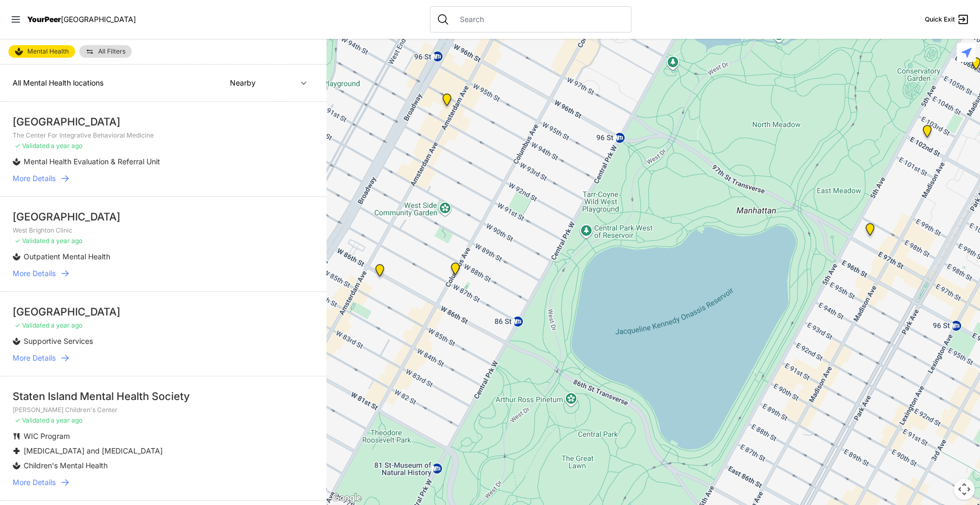  I want to click on span: Outpatient Mental Health, so click(67, 256).